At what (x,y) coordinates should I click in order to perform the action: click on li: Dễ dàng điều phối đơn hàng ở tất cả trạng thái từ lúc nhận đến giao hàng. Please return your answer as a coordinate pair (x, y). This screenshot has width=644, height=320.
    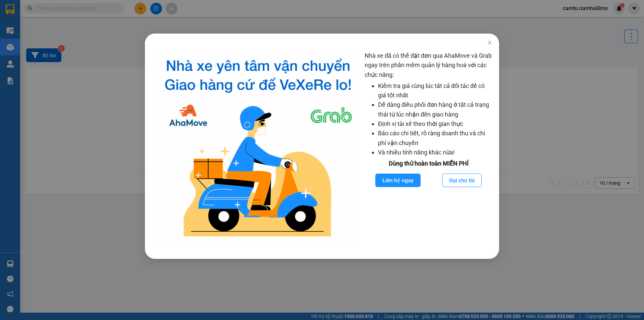
    Looking at the image, I should click on (435, 110).